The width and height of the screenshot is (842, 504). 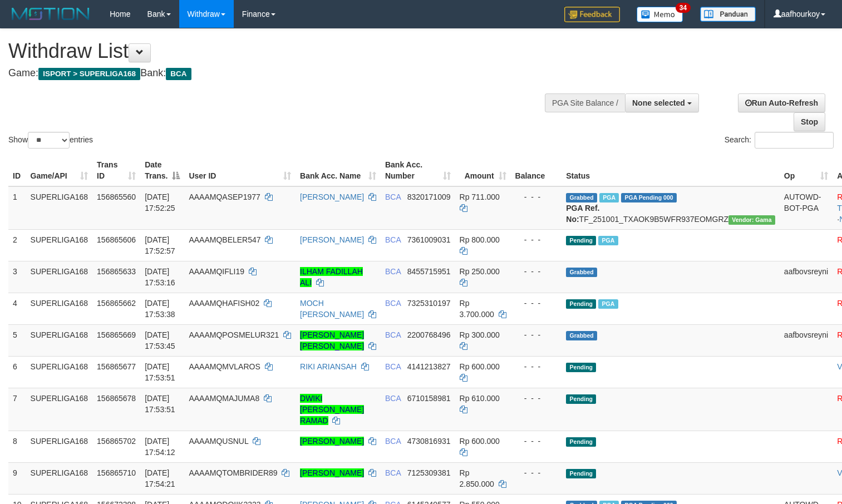 What do you see at coordinates (592, 15) in the screenshot?
I see `img: Feedback.jpg` at bounding box center [592, 15].